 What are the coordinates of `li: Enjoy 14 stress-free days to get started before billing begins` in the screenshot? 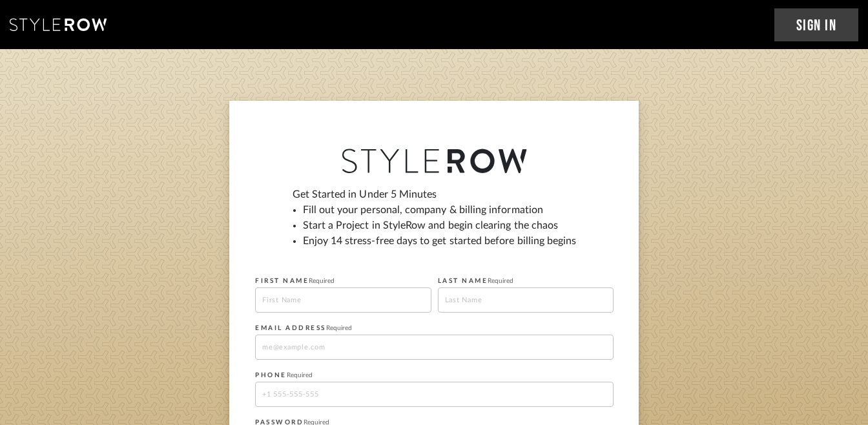 It's located at (440, 241).